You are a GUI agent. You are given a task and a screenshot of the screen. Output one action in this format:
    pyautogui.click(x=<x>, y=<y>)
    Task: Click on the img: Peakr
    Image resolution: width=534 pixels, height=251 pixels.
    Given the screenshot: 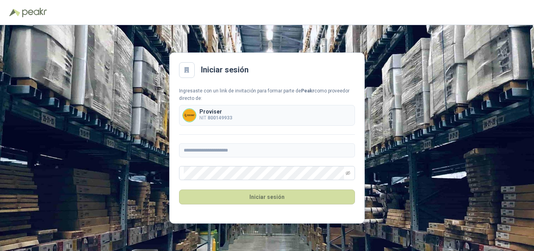 What is the action you would take?
    pyautogui.click(x=34, y=13)
    